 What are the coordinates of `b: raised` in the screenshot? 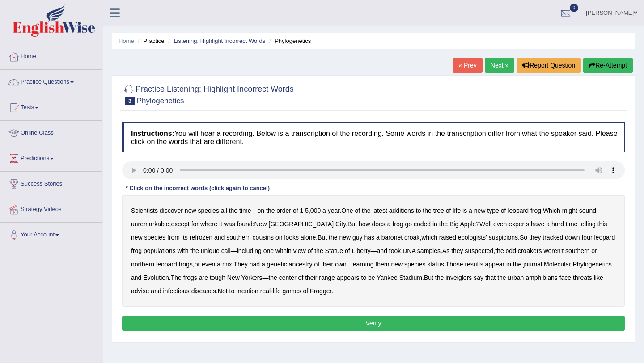 It's located at (447, 237).